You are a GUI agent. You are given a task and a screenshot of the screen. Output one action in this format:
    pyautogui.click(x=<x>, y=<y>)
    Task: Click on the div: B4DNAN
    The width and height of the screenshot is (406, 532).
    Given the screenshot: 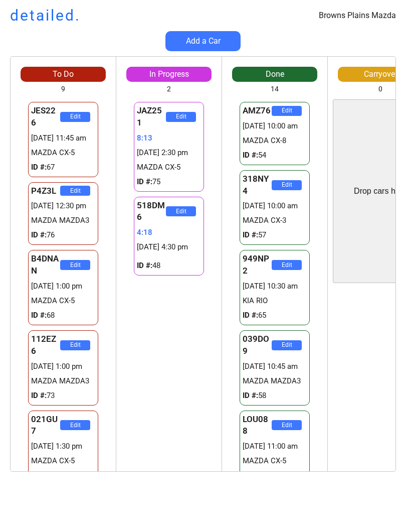 What is the action you would take?
    pyautogui.click(x=46, y=265)
    